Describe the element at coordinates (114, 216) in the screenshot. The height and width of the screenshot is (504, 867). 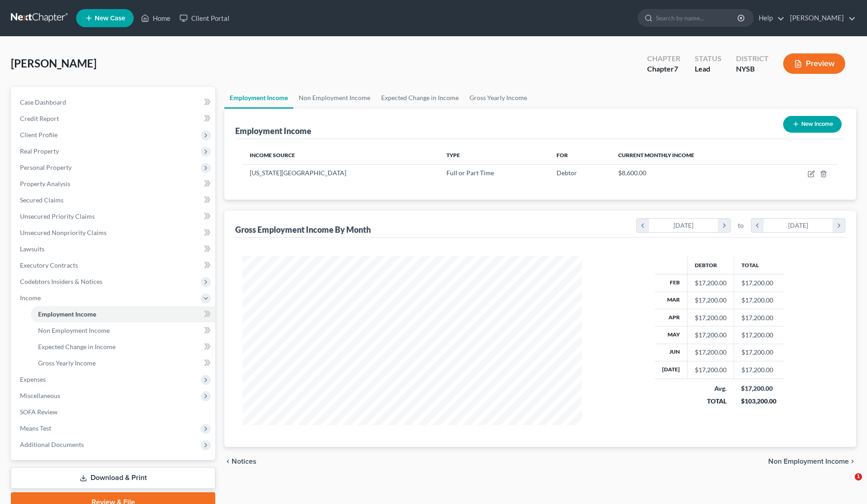
I see `a: Unsecured Priority Claims` at that location.